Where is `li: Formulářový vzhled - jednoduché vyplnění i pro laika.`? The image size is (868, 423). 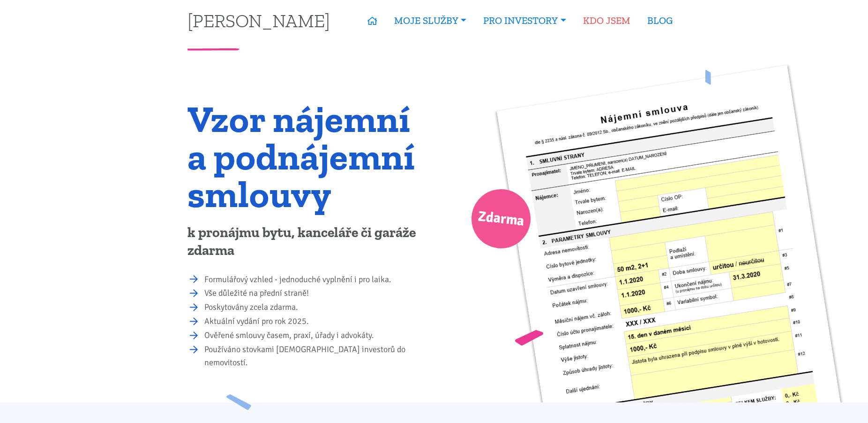
li: Formulářový vzhled - jednoduché vyplnění i pro laika. is located at coordinates (316, 279).